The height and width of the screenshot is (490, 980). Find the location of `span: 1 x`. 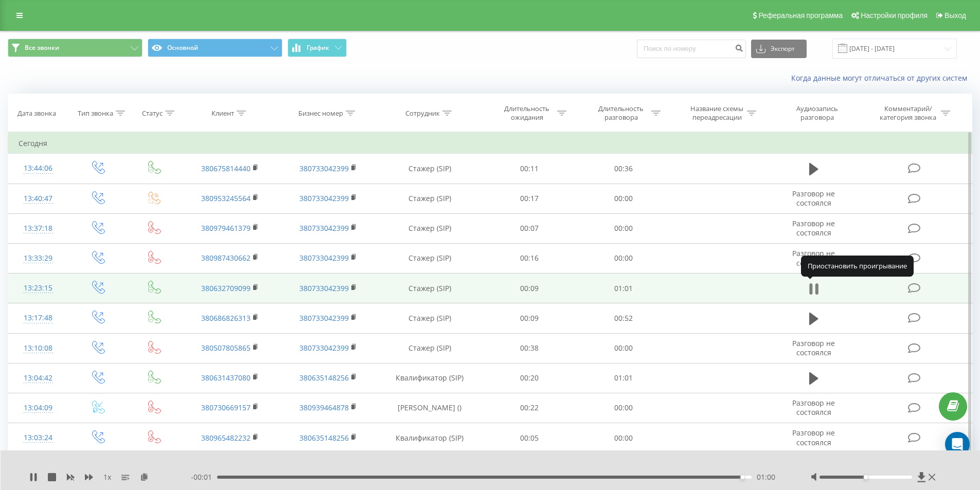

span: 1 x is located at coordinates (107, 477).